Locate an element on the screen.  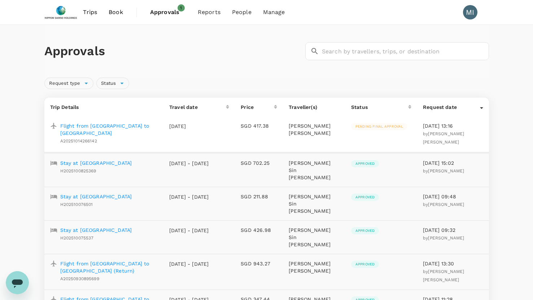
p: SGD 426.98 is located at coordinates (259, 230).